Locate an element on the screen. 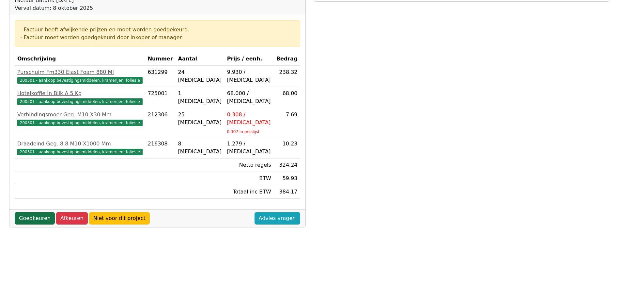 This screenshot has width=619, height=302. a: Verbindingsmoer Geg. M10 X30 Mm200501 - aankoop bevestigingsmiddelen, kramerijen, folies e is located at coordinates (80, 118).